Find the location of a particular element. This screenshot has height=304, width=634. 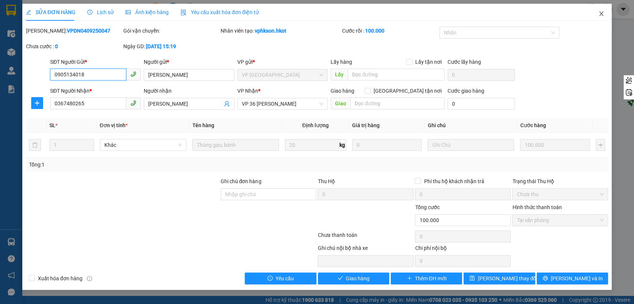

span: close is located at coordinates (601, 14).